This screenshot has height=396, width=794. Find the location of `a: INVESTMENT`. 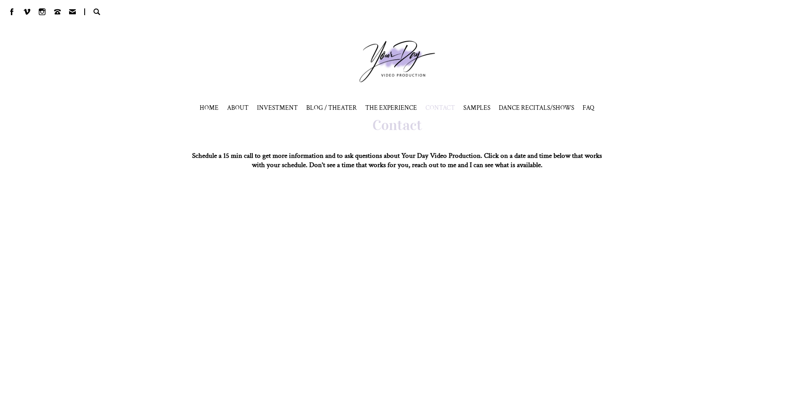

a: INVESTMENT is located at coordinates (277, 108).